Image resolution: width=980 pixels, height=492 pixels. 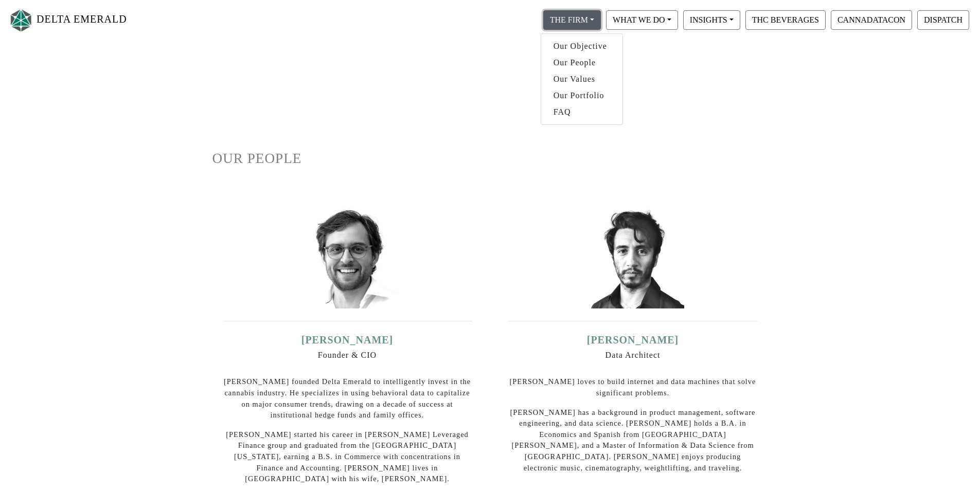 What do you see at coordinates (582, 46) in the screenshot?
I see `a: Our Objective` at bounding box center [582, 46].